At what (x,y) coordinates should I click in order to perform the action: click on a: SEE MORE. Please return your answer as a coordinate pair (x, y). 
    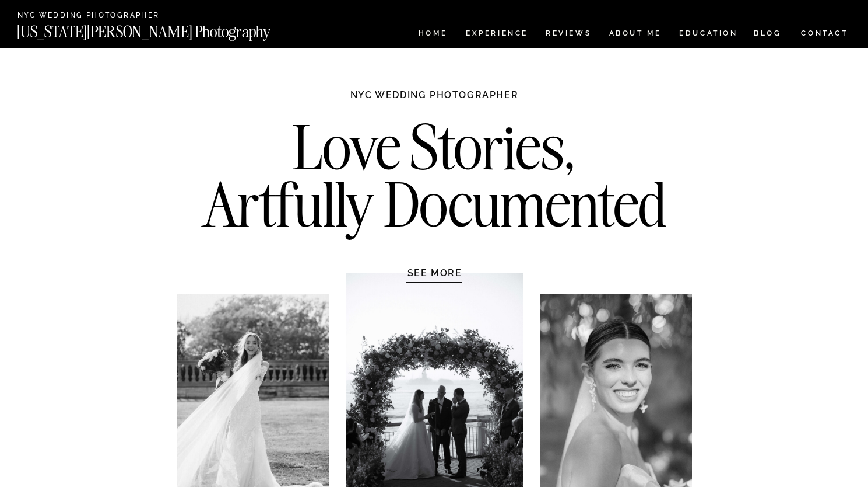
    Looking at the image, I should click on (434, 272).